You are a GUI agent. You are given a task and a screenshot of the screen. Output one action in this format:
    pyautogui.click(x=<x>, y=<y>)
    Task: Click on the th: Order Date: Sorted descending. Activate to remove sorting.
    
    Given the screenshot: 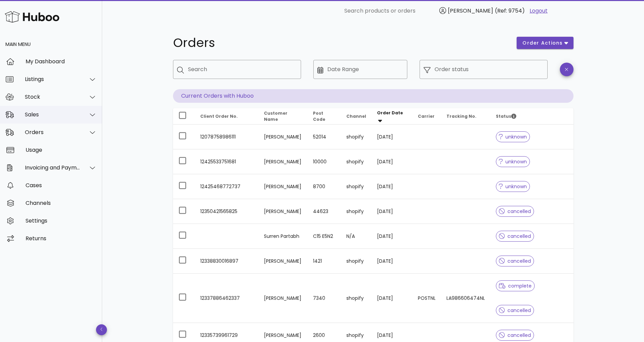 What is the action you would take?
    pyautogui.click(x=392, y=116)
    